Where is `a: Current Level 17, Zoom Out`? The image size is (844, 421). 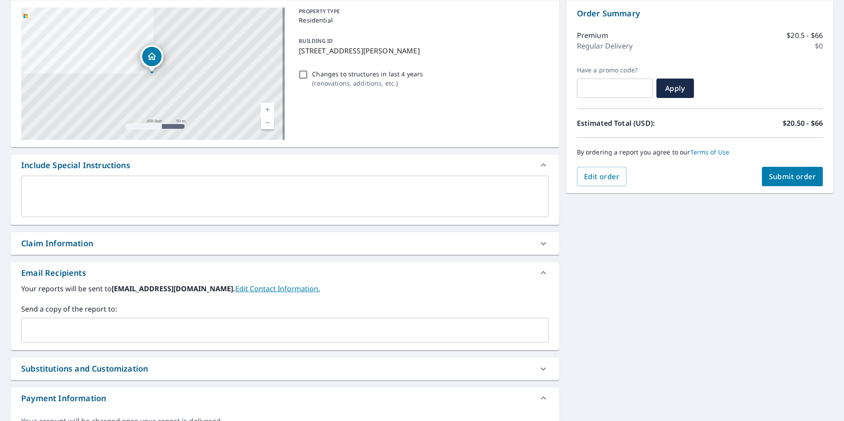
a: Current Level 17, Zoom Out is located at coordinates (268, 123).